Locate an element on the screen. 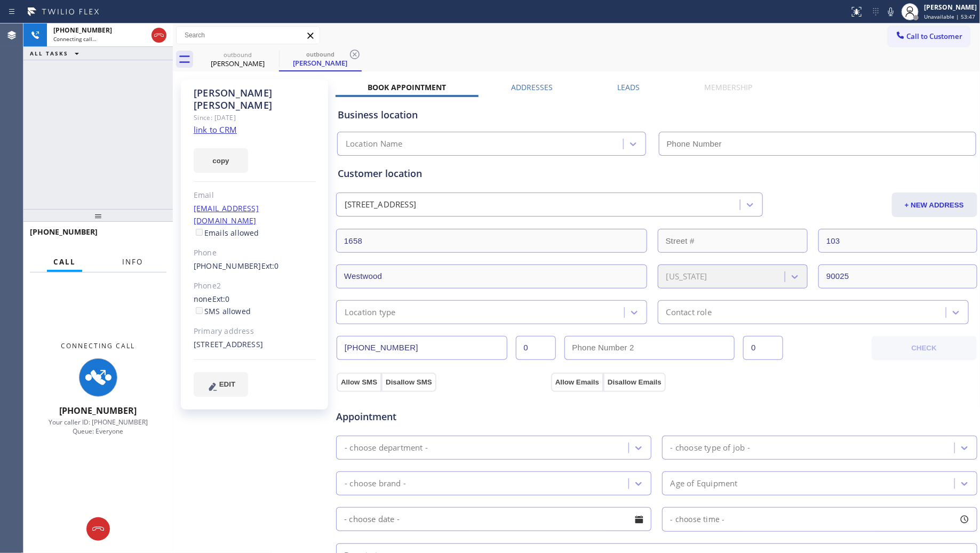  button: Allow SMS is located at coordinates (359, 383).